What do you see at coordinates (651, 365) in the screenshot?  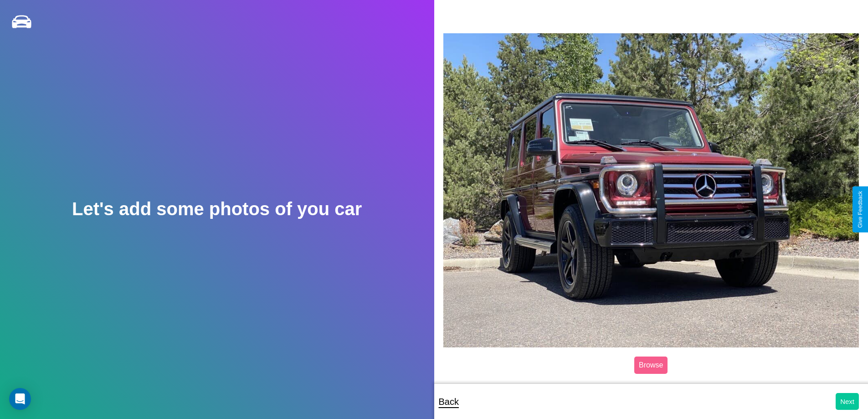 I see `label: Browse` at bounding box center [651, 365].